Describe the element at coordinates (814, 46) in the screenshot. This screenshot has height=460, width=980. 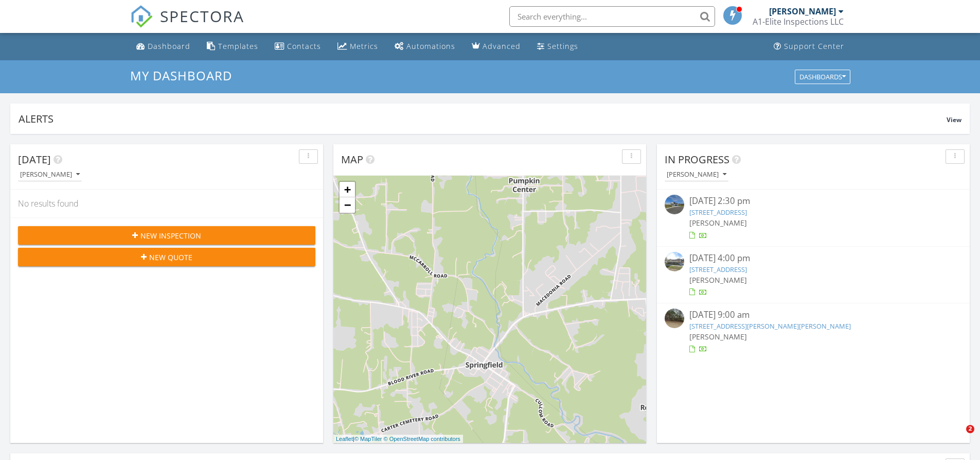
I see `div: Support Center` at that location.